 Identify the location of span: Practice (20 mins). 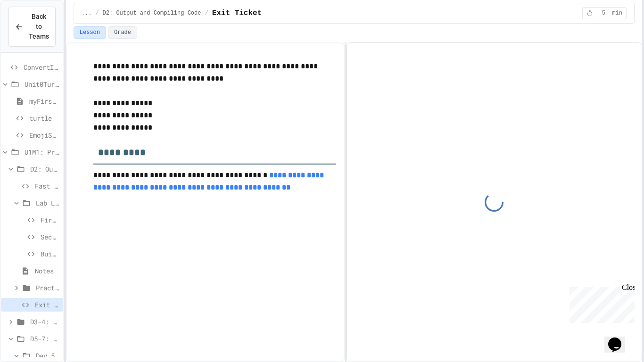
(47, 288).